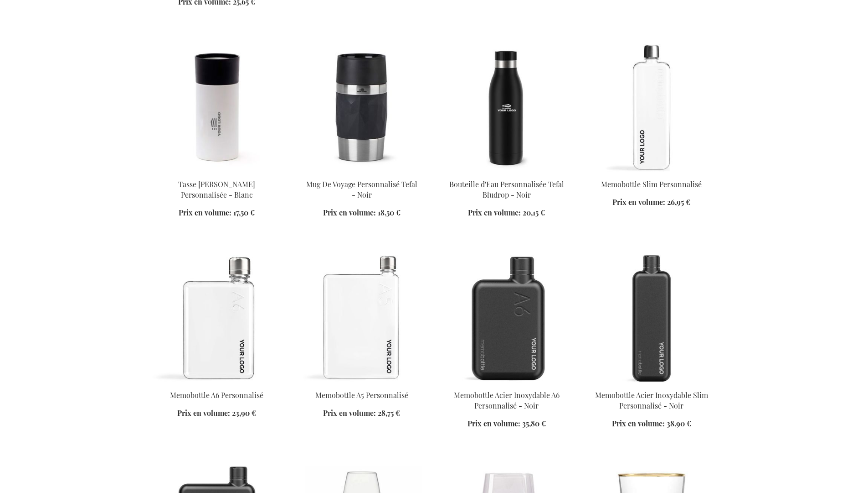 Image resolution: width=868 pixels, height=493 pixels. Describe the element at coordinates (679, 423) in the screenshot. I see `span: 38,90 €` at that location.